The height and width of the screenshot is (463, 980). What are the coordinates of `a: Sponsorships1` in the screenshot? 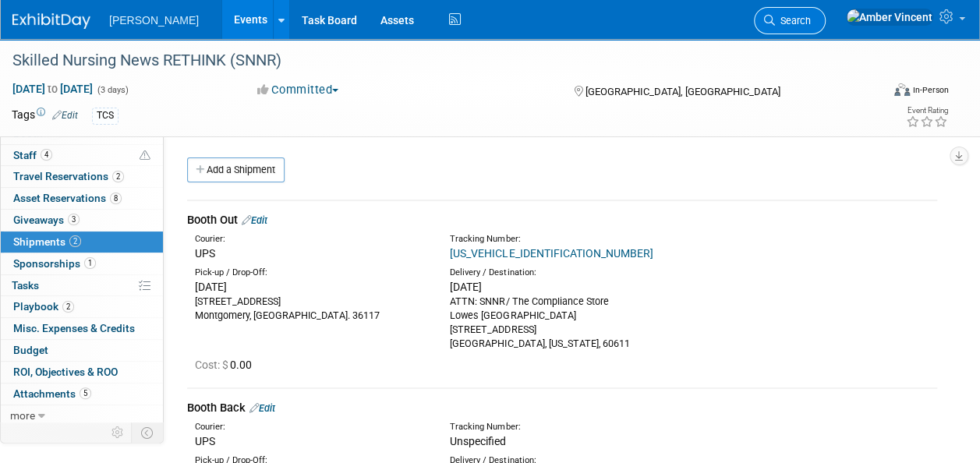 It's located at (82, 264).